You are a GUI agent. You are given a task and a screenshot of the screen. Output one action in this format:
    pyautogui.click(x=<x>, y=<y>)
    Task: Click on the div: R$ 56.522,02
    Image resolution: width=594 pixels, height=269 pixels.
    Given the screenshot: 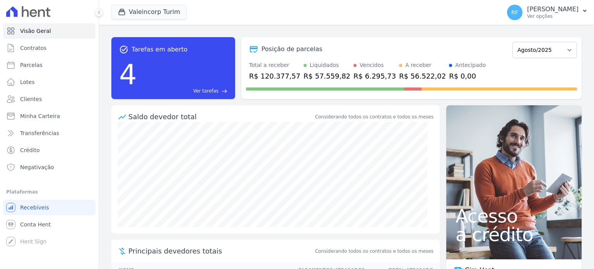 What is the action you would take?
    pyautogui.click(x=423, y=76)
    